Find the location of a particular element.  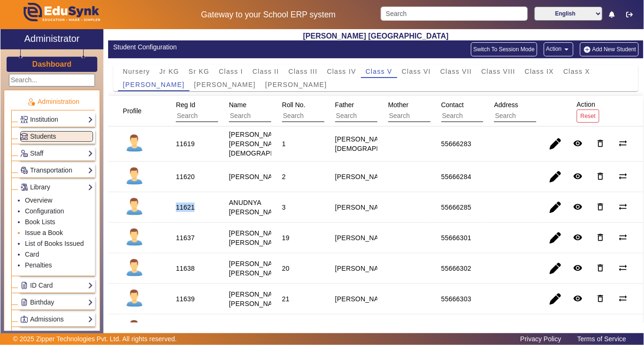

span: Mother is located at coordinates (398, 105).